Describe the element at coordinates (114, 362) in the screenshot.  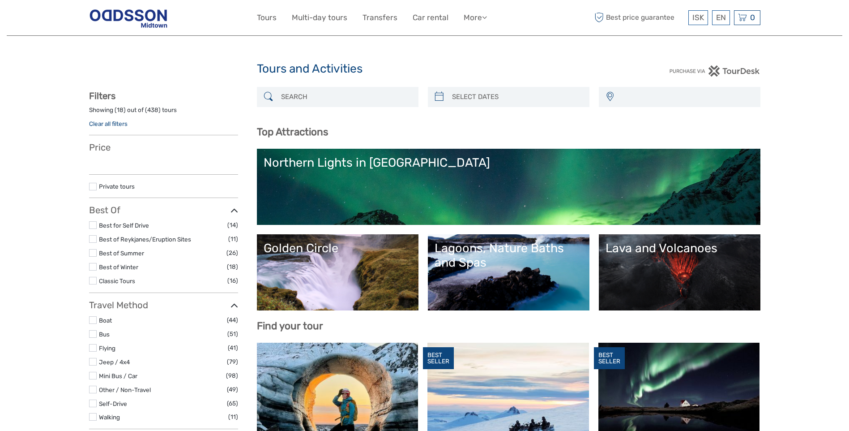
I see `a: Jeep / 4x4` at that location.